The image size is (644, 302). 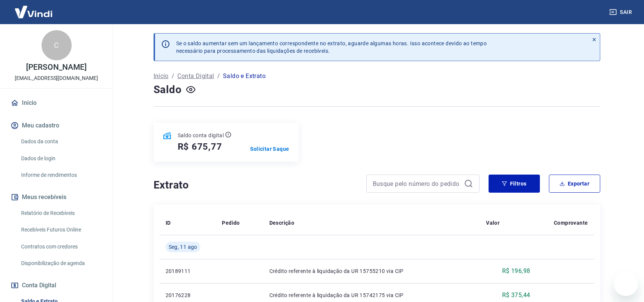 I want to click on div: C, so click(x=57, y=45).